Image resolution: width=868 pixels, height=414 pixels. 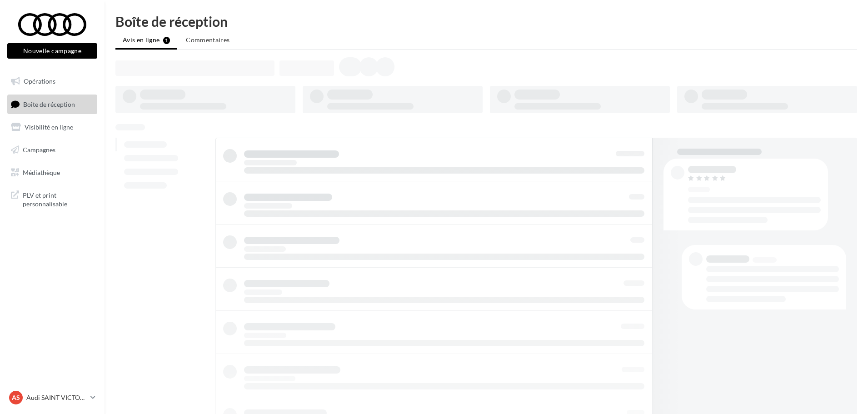 I want to click on span: Campagnes, so click(x=39, y=150).